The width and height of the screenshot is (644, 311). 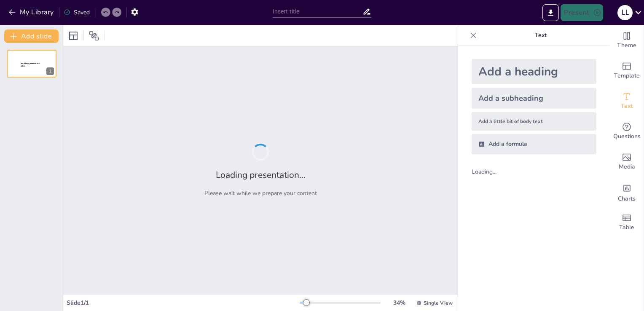 What do you see at coordinates (438, 303) in the screenshot?
I see `span: Single View` at bounding box center [438, 303].